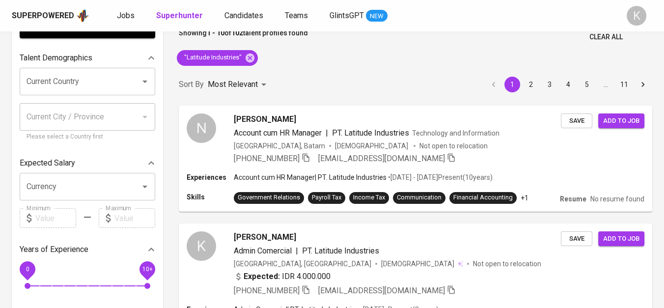 Image resolution: width=664 pixels, height=308 pixels. Describe the element at coordinates (310, 177) in the screenshot. I see `p: Account cum HR Manager | PT. Latitude Industries` at that location.